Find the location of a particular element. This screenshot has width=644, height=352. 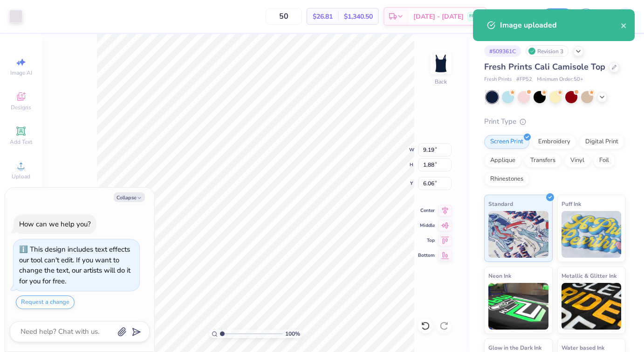

input: Untitled Design is located at coordinates (514, 17).